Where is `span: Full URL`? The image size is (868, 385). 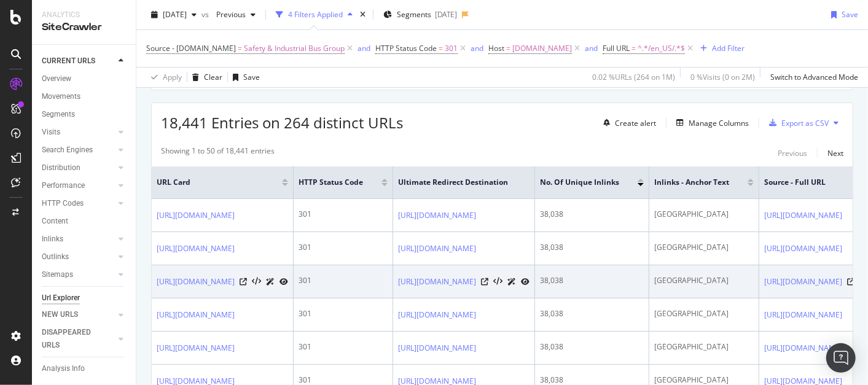 span: Full URL is located at coordinates (616, 48).